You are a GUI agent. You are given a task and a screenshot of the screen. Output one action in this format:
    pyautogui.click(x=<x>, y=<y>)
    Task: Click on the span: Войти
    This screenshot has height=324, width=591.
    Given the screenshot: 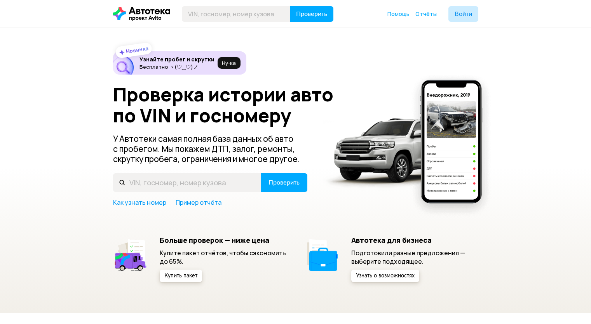 What is the action you would take?
    pyautogui.click(x=463, y=14)
    